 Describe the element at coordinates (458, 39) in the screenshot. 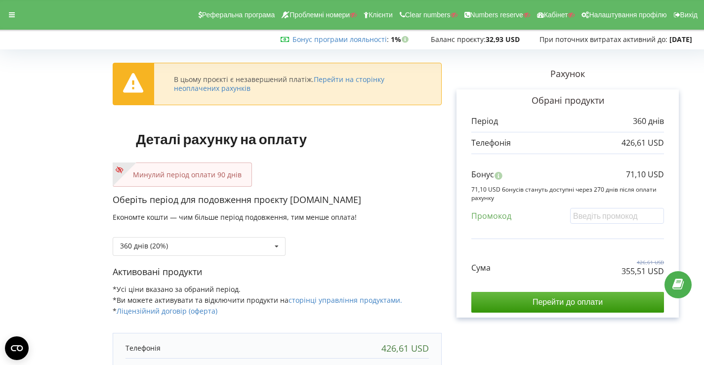

I see `span: Баланс проєкту:` at that location.